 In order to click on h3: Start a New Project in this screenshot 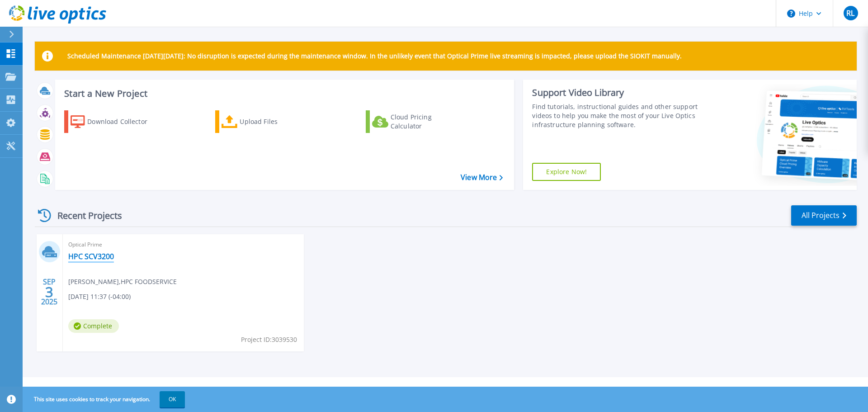, I will do `click(283, 94)`.